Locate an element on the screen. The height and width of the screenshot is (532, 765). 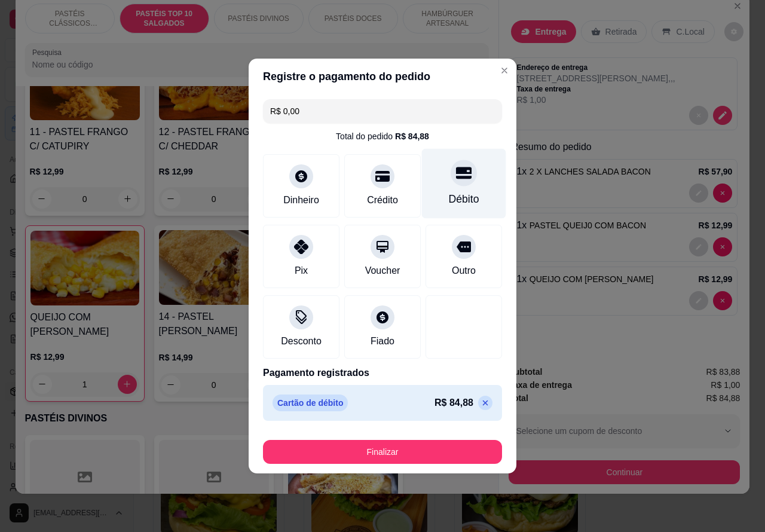
p: R$ 84,88 is located at coordinates (454, 403).